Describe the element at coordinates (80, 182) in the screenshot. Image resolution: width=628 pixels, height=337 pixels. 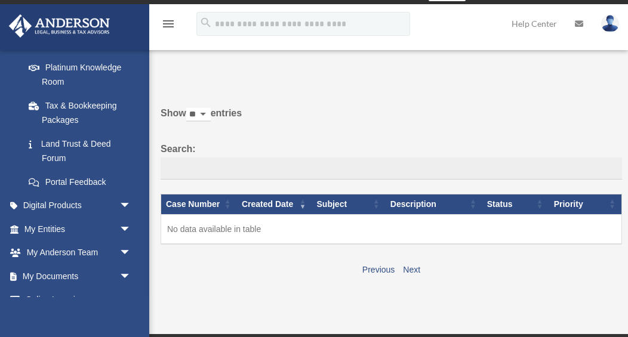
I see `a: Portal Feedback` at that location.